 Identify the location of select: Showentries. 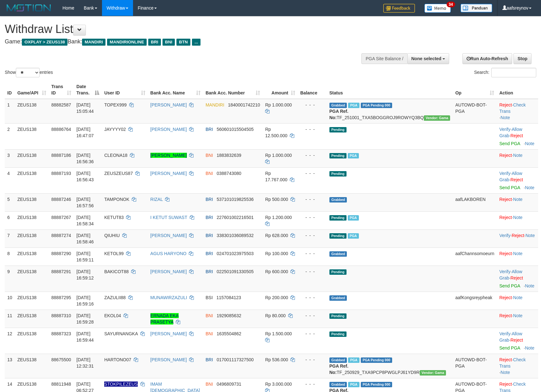
(28, 73).